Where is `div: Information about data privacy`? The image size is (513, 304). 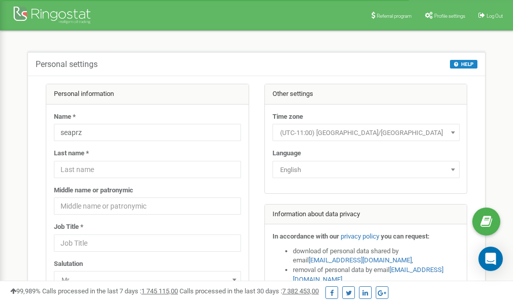 div: Information about data privacy is located at coordinates (366, 215).